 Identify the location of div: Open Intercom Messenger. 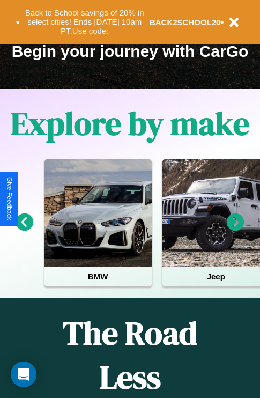
(24, 374).